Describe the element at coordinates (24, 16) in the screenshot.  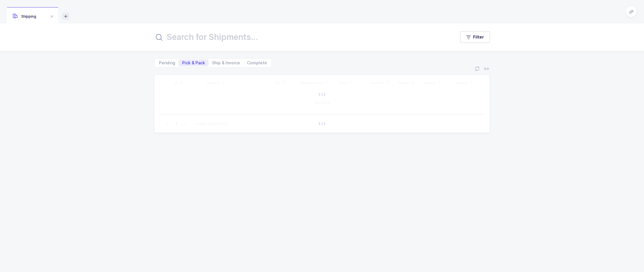
I see `span: Shipping` at that location.